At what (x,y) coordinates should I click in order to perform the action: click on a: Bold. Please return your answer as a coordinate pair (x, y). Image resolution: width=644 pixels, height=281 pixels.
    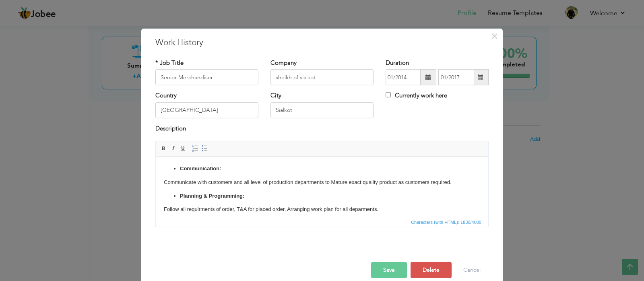
    Looking at the image, I should click on (164, 149).